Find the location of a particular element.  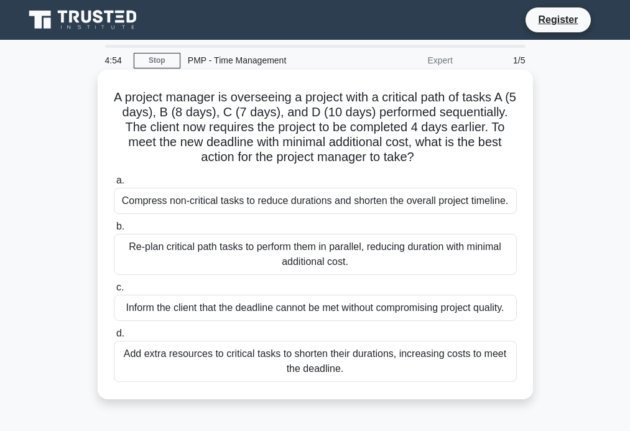

span: d. is located at coordinates (120, 333).